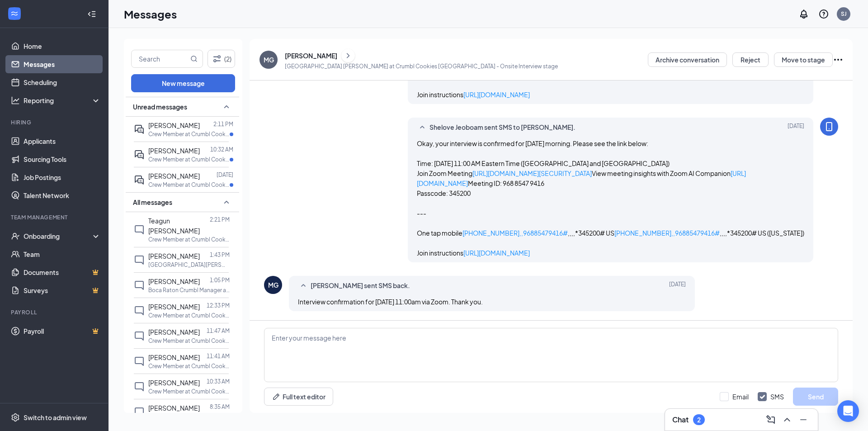  Describe the element at coordinates (194, 59) in the screenshot. I see `svg: MagnifyingGlass` at that location.